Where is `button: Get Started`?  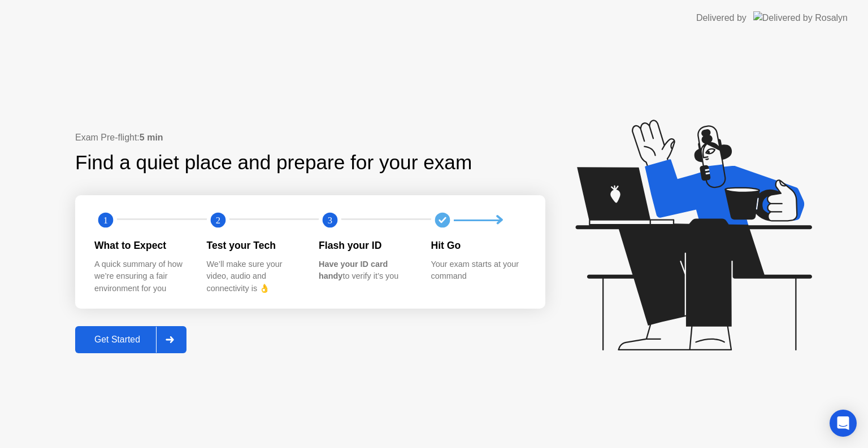 button: Get Started is located at coordinates (131, 340).